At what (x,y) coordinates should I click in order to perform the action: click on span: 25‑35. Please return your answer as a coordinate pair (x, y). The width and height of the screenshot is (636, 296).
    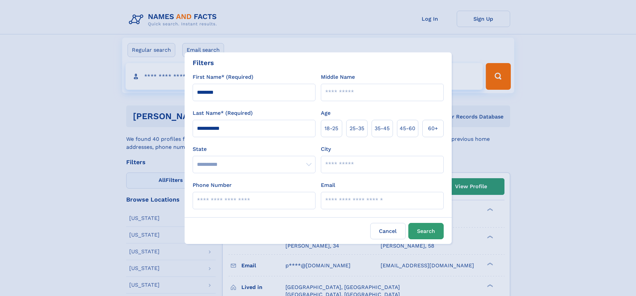
    Looking at the image, I should click on (357, 129).